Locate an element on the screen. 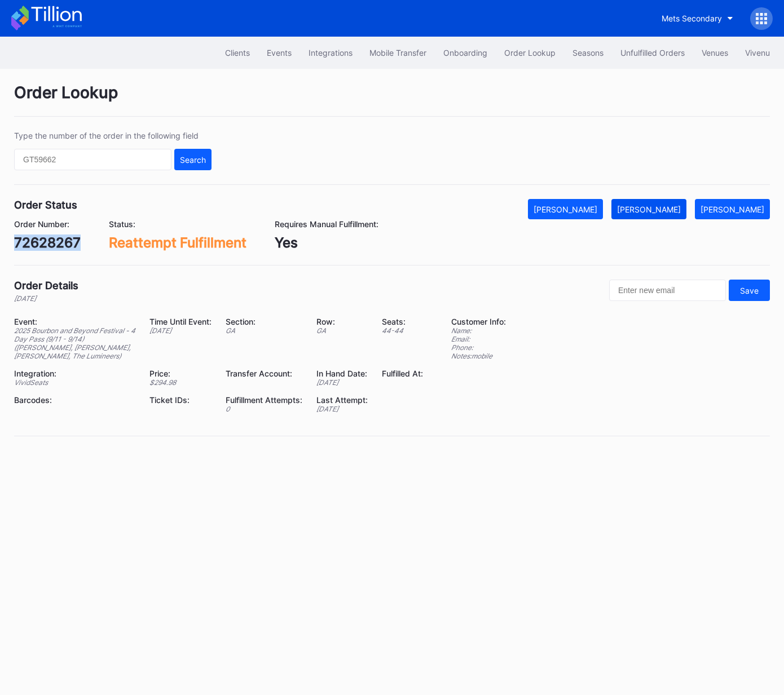 The height and width of the screenshot is (695, 784). div: Price: is located at coordinates (181, 373).